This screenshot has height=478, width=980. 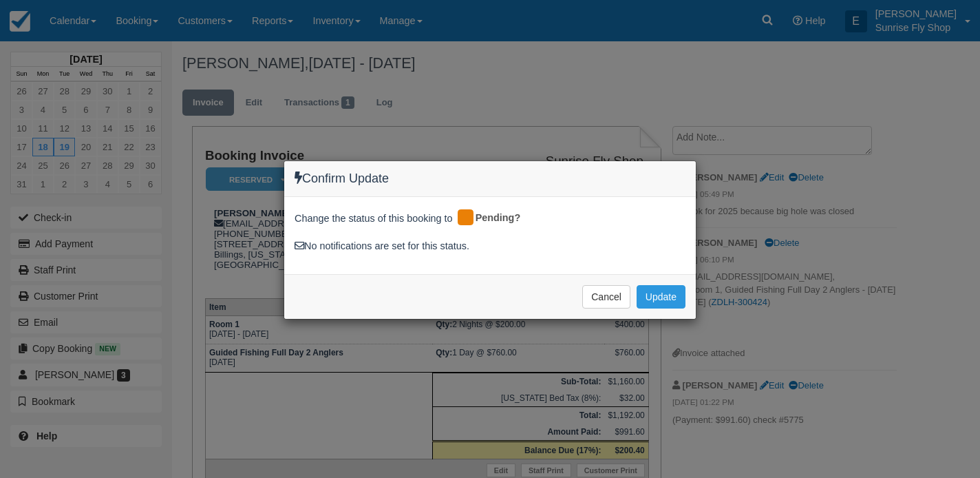 What do you see at coordinates (490, 178) in the screenshot?
I see `h4: Confirm Update` at bounding box center [490, 178].